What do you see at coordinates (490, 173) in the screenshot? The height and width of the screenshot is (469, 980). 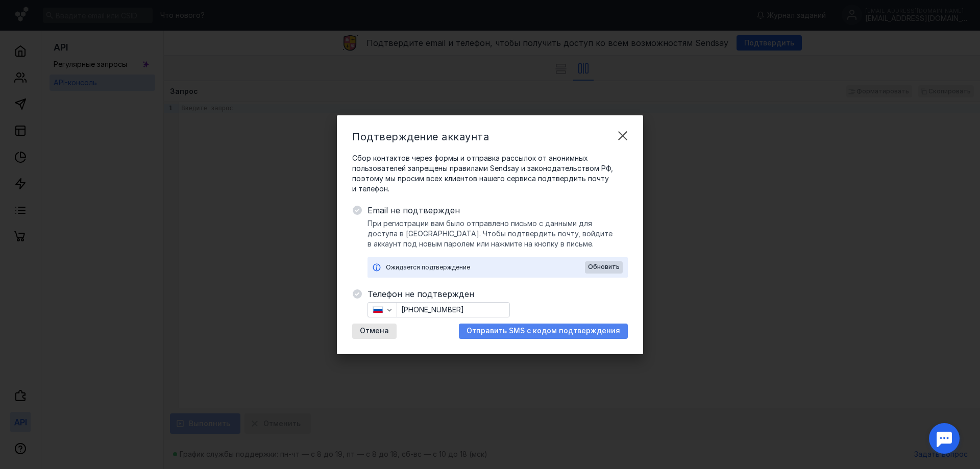 I see `span: Сбор контактов через формы и отправка рассылок от анонимных пользователей запрещены правилами Sen...` at bounding box center [490, 173].